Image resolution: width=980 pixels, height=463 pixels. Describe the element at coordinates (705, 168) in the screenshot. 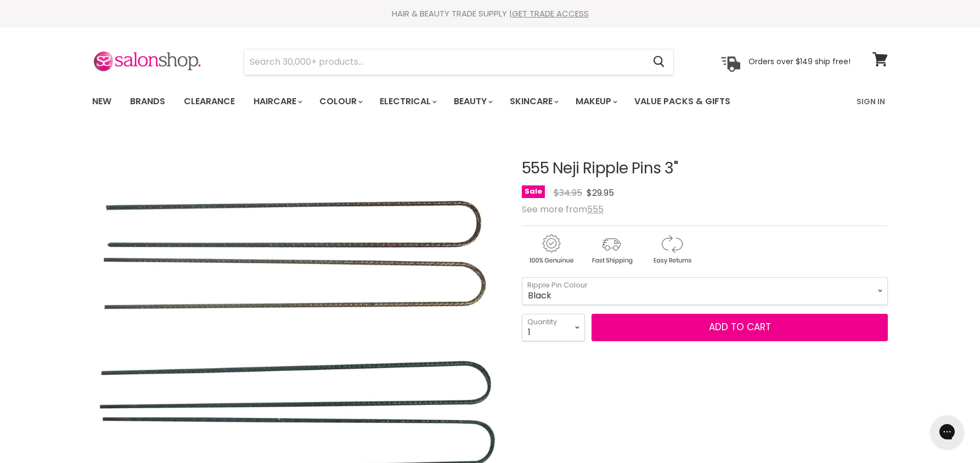

I see `h1: 555 Neji Ripple Pins 3"` at that location.